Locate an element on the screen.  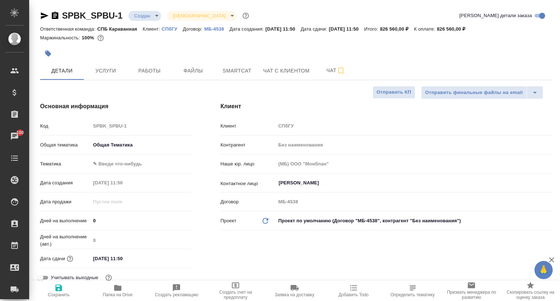
span: Детали is located at coordinates (62, 71).